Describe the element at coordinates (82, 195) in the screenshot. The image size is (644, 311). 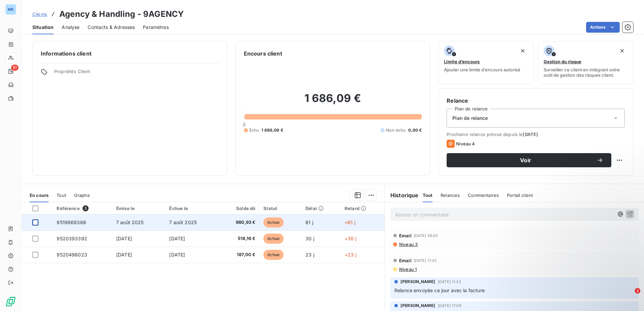
I see `span: Graphe` at that location.